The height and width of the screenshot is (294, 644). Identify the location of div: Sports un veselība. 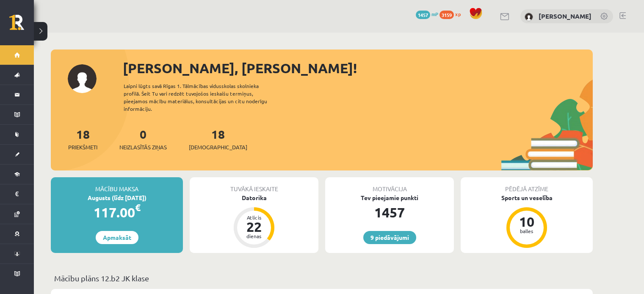
(527, 197).